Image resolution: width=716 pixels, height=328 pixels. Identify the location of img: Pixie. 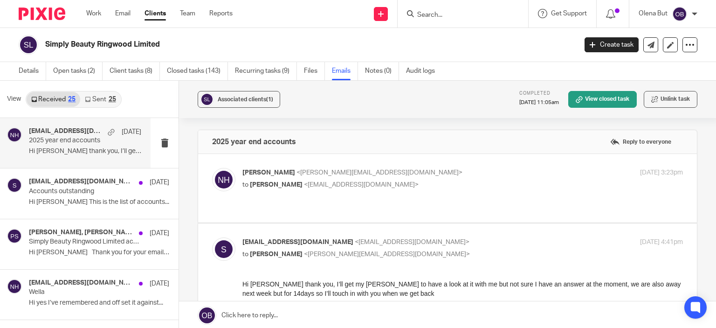
(42, 14).